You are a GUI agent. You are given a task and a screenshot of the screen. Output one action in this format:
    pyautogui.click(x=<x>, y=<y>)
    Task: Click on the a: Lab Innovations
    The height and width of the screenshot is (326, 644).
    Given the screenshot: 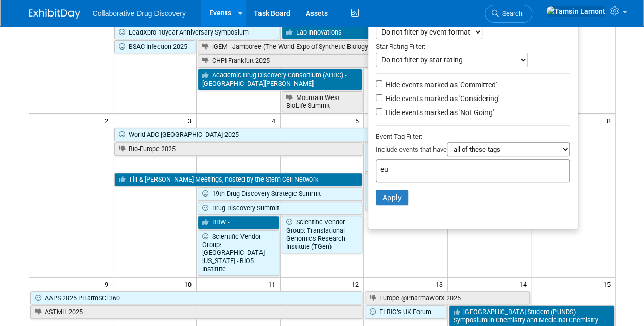 What is the action you would take?
    pyautogui.click(x=364, y=32)
    